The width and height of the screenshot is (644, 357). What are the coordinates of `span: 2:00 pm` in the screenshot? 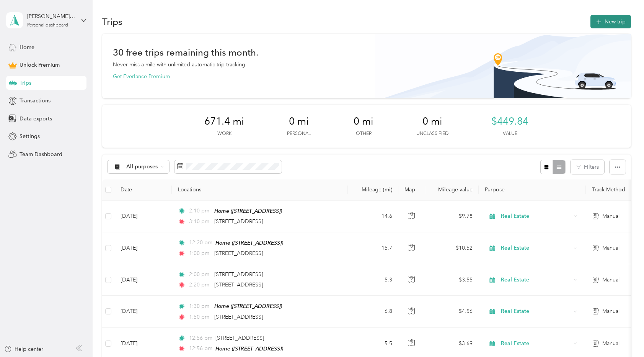 It's located at (200, 274).